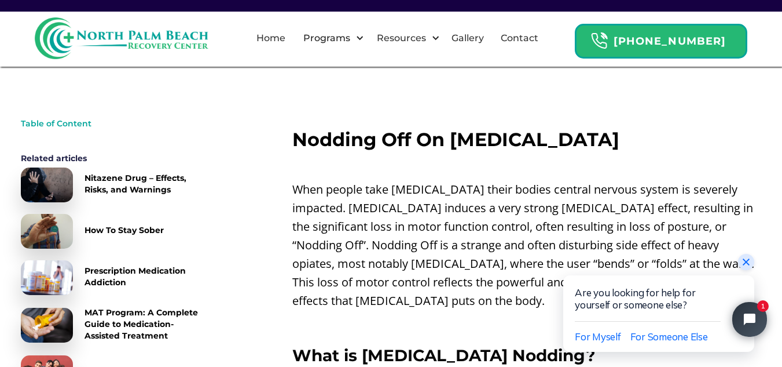  What do you see at coordinates (145, 324) in the screenshot?
I see `div: MAT Program: A Complete Guide to Medication-Assisted Treatment` at bounding box center [145, 324].